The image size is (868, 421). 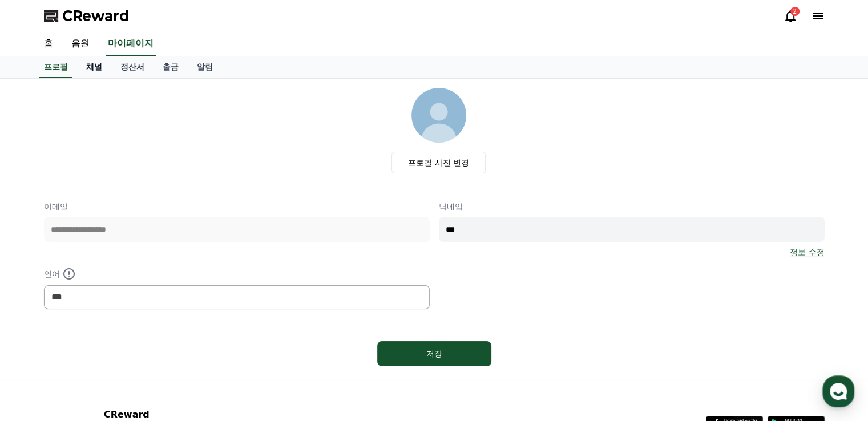 I want to click on p: 닉네임, so click(x=632, y=206).